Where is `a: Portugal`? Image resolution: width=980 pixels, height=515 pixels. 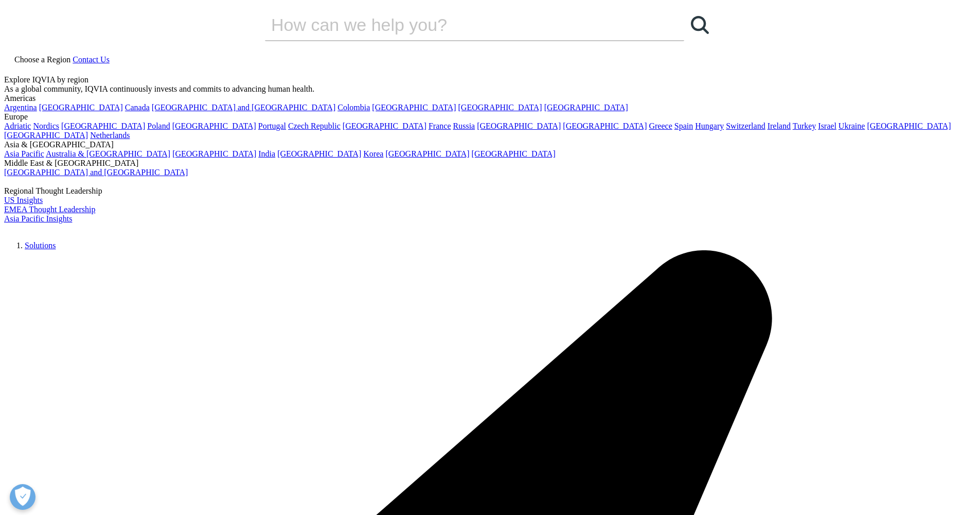
a: Portugal is located at coordinates (272, 125).